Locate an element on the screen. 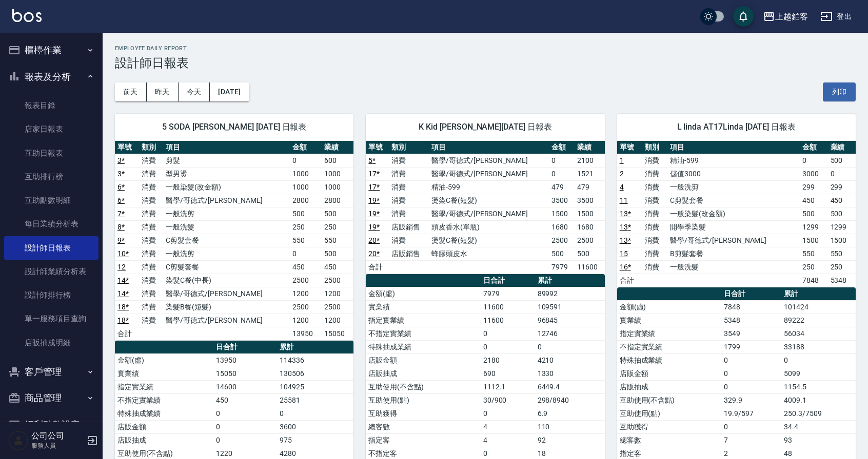 This screenshot has height=459, width=868. td: 5099 is located at coordinates (818, 374).